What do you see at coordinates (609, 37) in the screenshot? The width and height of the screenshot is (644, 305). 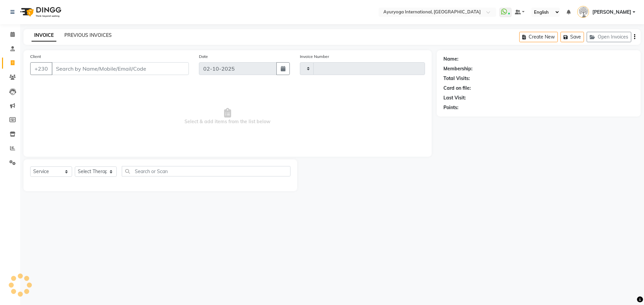 I see `button: Open Invoices` at bounding box center [609, 37].